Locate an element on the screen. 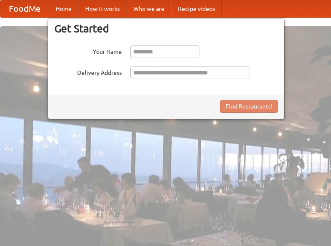  a: Recipe videos is located at coordinates (196, 9).